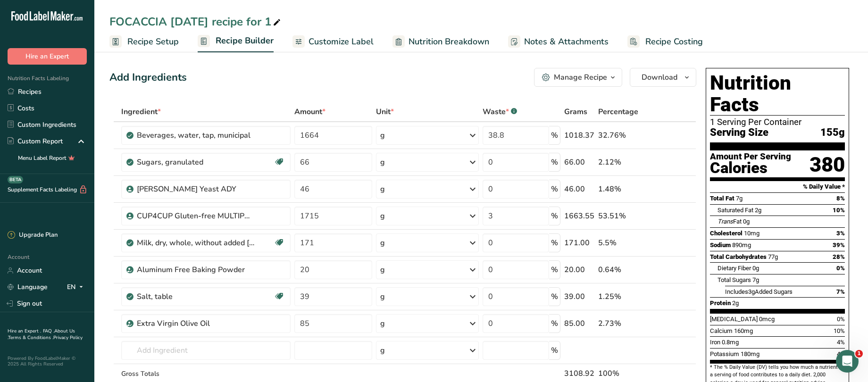 This screenshot has height=382, width=868. I want to click on div: 2.73%, so click(625, 323).